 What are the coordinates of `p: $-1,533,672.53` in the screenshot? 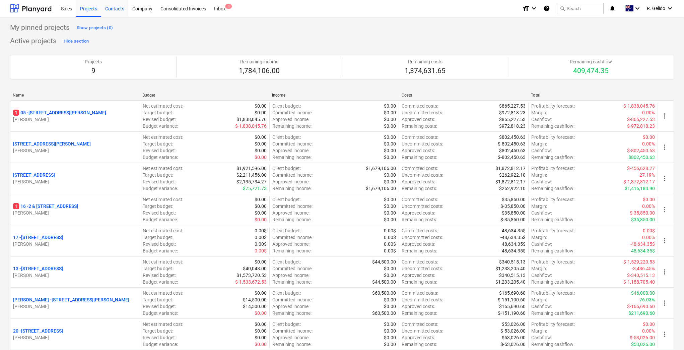 It's located at (251, 282).